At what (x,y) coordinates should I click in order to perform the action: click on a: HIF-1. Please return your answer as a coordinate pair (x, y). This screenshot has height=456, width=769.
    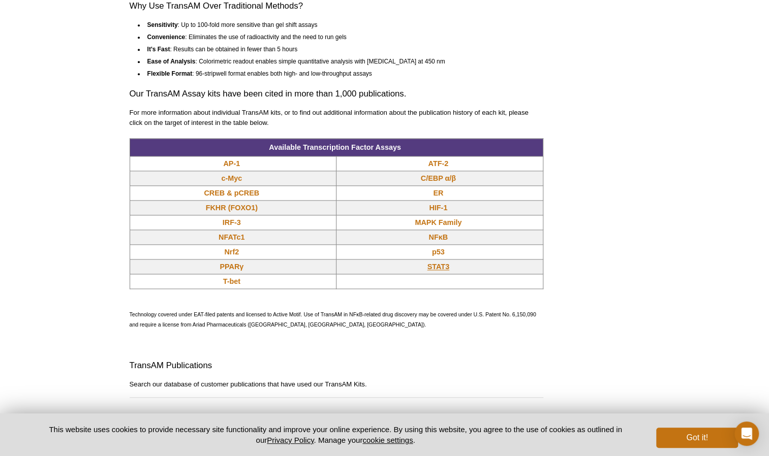
    Looking at the image, I should click on (438, 208).